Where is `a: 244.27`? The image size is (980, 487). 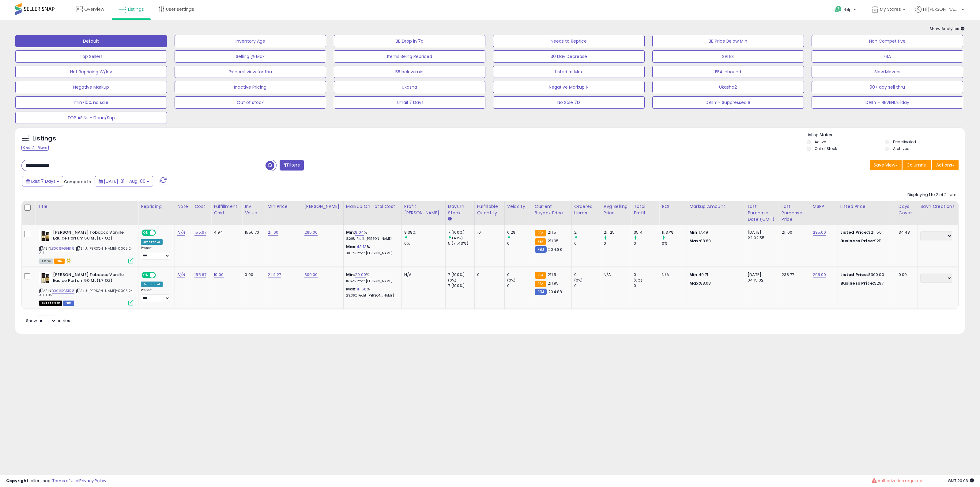
a: 244.27 is located at coordinates (274, 275).